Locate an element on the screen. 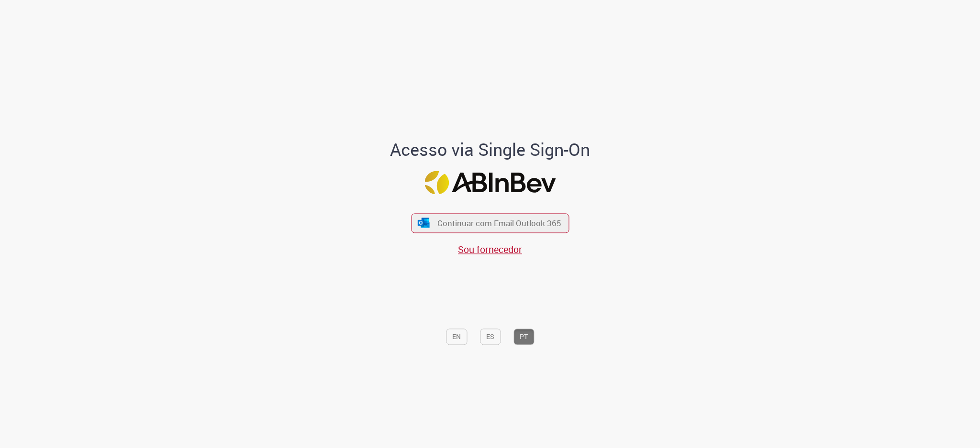 This screenshot has width=980, height=448. button: PT is located at coordinates (524, 338).